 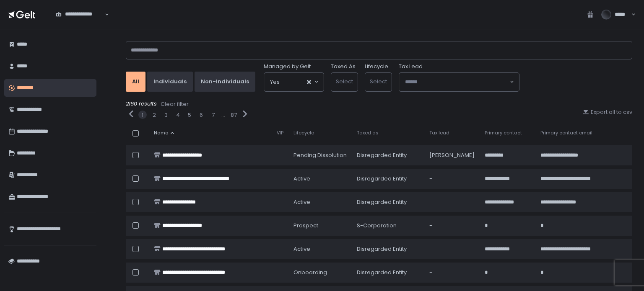 I want to click on button: Non-Individuals, so click(x=225, y=82).